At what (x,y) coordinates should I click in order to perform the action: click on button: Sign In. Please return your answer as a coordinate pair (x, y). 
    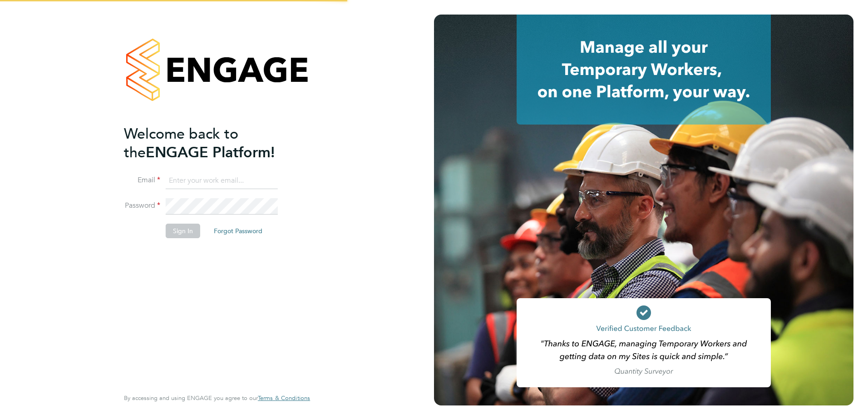
    Looking at the image, I should click on (183, 231).